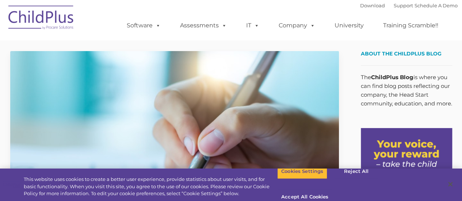 This screenshot has height=201, width=462. What do you see at coordinates (356, 172) in the screenshot?
I see `button: Reject All` at bounding box center [356, 172].